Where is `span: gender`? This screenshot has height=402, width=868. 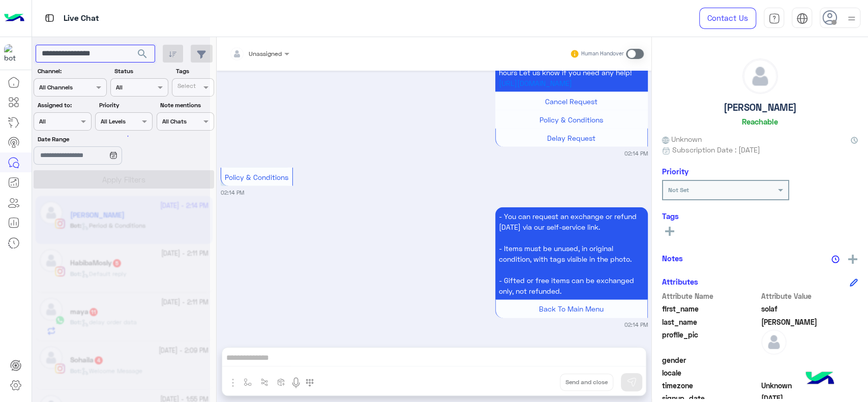
span: gender is located at coordinates (710, 359).